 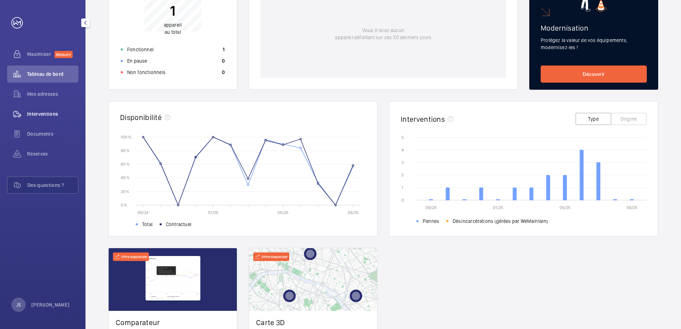 What do you see at coordinates (53, 185) in the screenshot?
I see `span: Des questions ?` at bounding box center [53, 185].